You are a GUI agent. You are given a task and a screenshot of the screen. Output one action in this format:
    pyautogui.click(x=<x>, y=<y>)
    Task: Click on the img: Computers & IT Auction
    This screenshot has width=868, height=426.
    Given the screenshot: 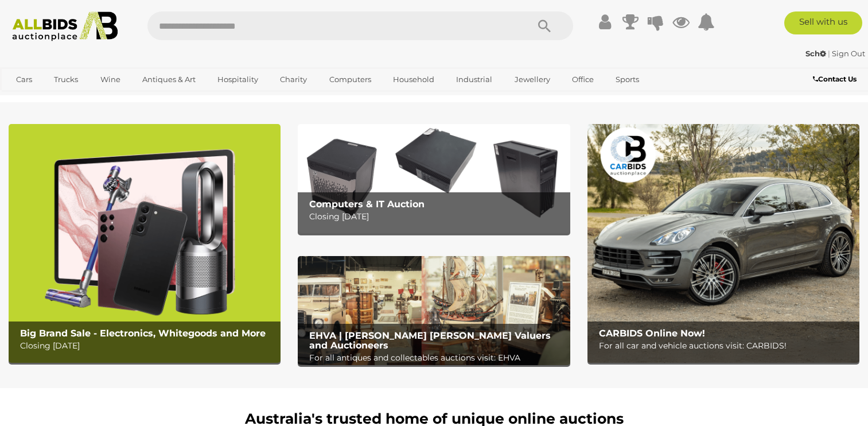 What is the action you would take?
    pyautogui.click(x=434, y=178)
    